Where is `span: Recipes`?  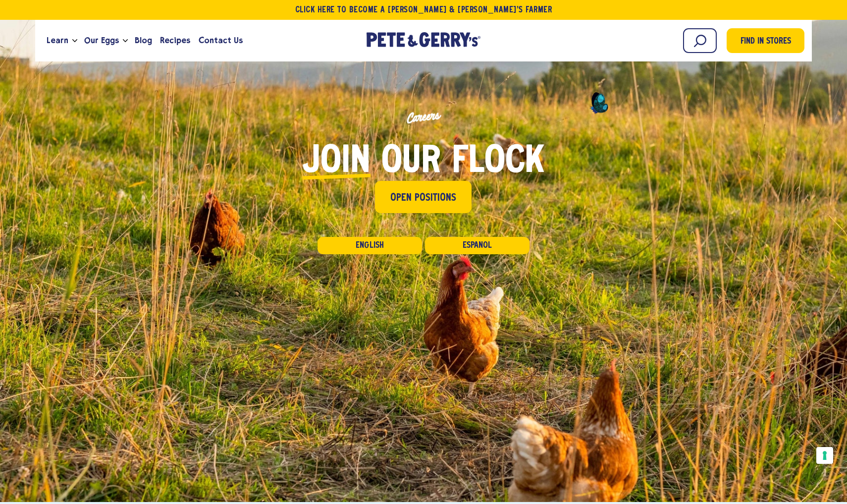 span: Recipes is located at coordinates (175, 40).